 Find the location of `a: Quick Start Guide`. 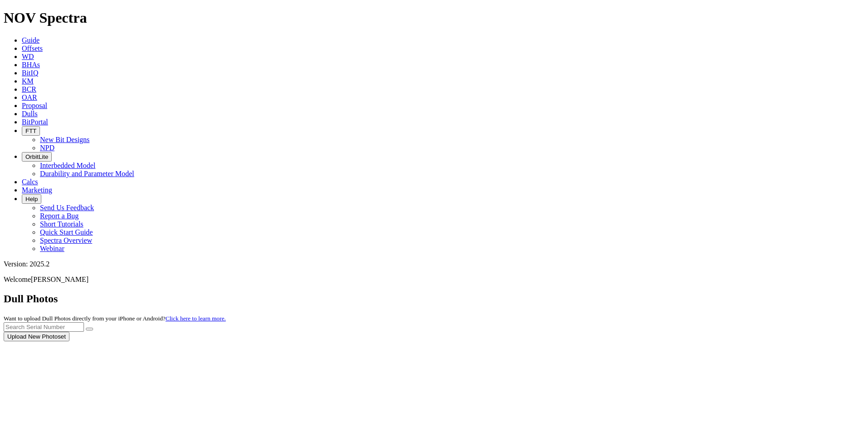

a: Quick Start Guide is located at coordinates (66, 232).